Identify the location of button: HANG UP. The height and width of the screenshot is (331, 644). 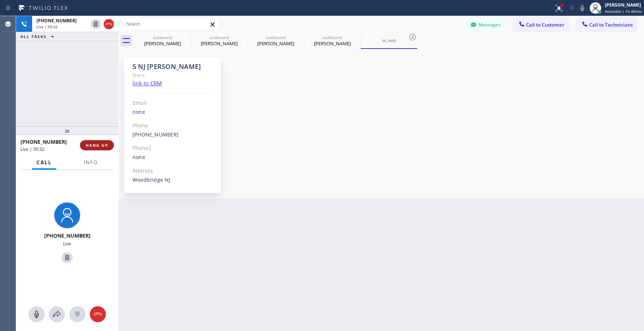
(97, 145).